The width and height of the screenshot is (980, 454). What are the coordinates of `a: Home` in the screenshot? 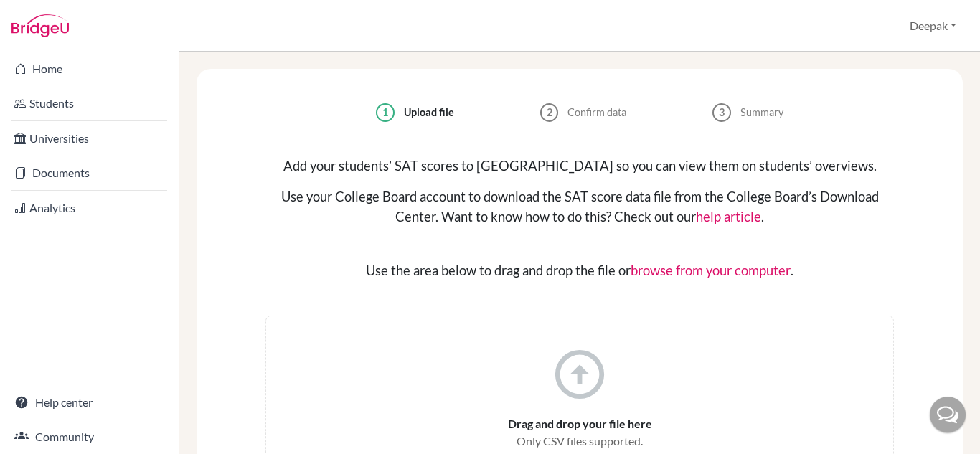 It's located at (89, 69).